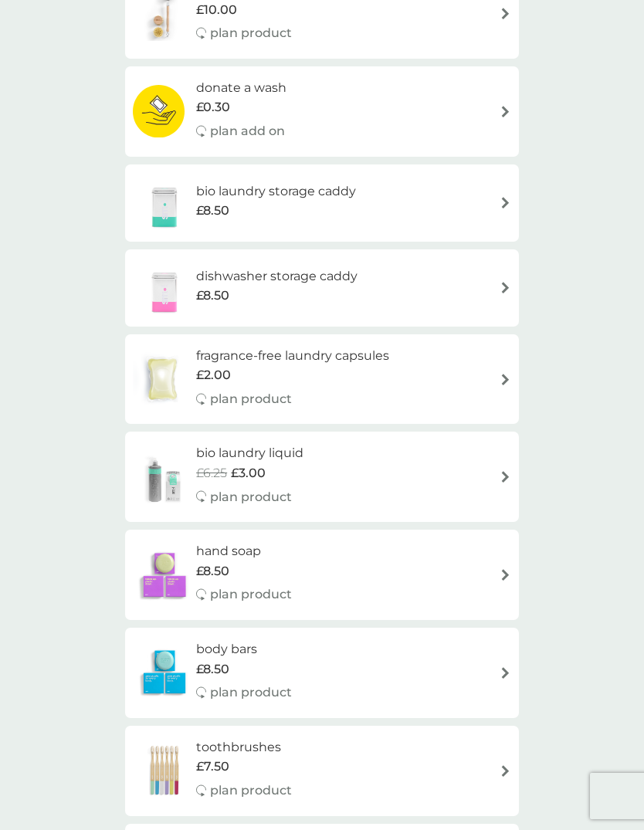 The height and width of the screenshot is (830, 644). I want to click on h6: hand soap, so click(244, 551).